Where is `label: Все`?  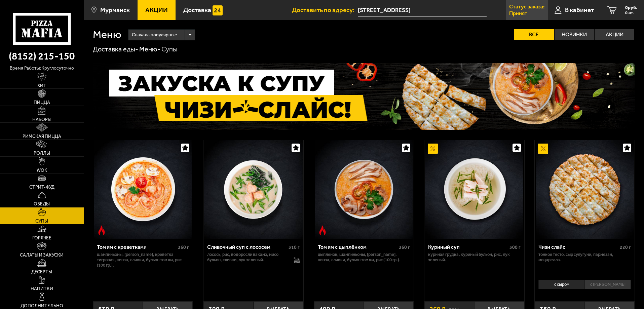 label: Все is located at coordinates (534, 35).